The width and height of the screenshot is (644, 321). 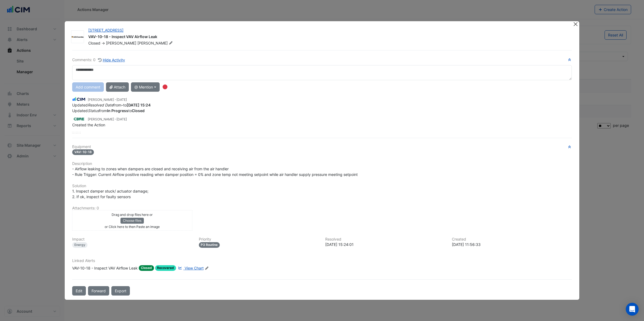 What do you see at coordinates (385, 239) in the screenshot?
I see `h6: Resolved` at bounding box center [385, 239].